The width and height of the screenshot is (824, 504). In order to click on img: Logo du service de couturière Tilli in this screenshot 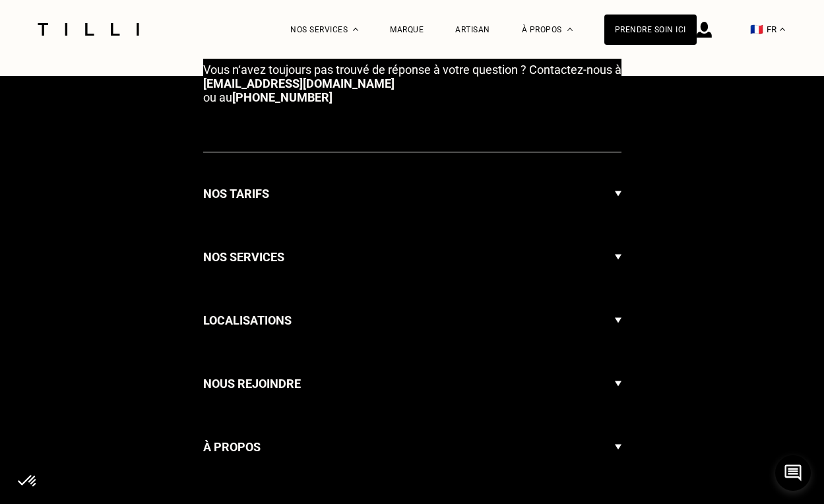, I will do `click(89, 29)`.